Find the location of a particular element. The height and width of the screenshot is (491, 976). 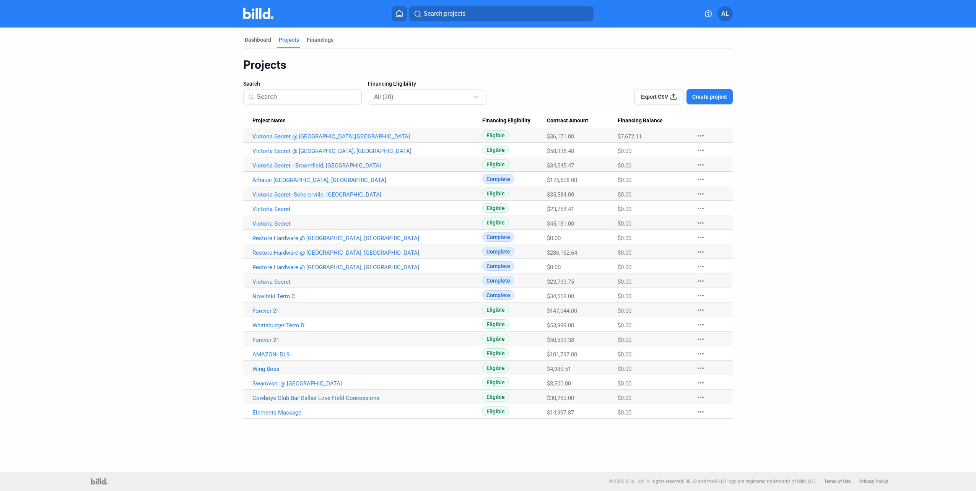

span: $286,162.64 is located at coordinates (562, 253).